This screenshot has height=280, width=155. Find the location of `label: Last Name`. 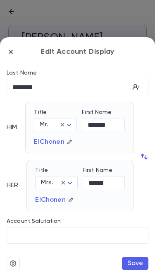

label: Last Name is located at coordinates (22, 73).